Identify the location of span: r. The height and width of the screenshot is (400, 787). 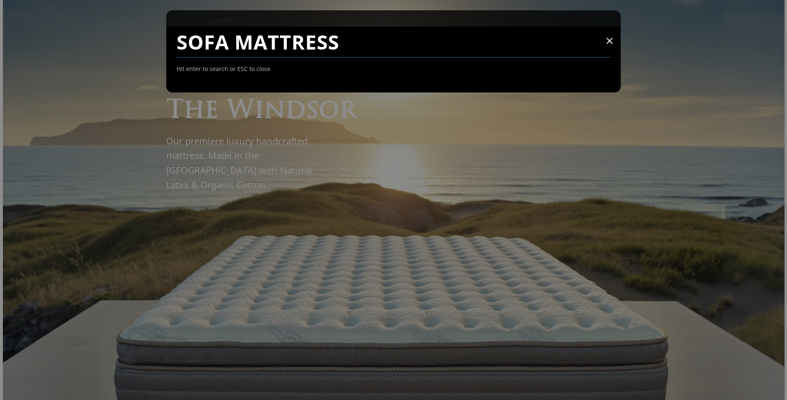
(348, 111).